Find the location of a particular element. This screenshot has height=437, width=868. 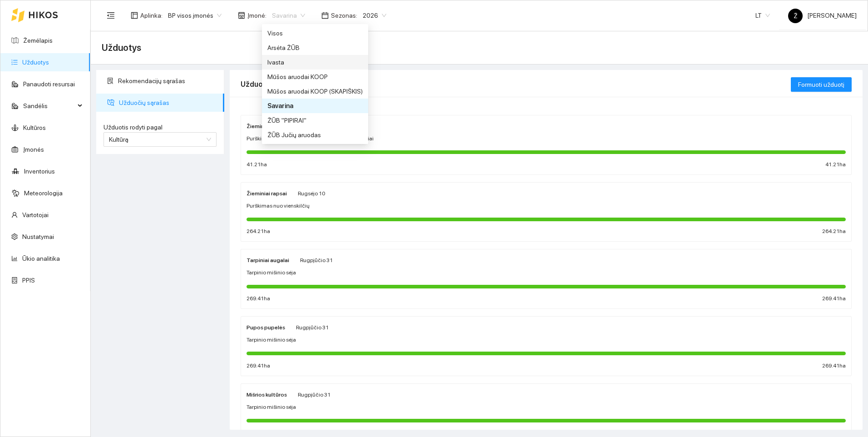

span: menu-fold is located at coordinates (111, 16).